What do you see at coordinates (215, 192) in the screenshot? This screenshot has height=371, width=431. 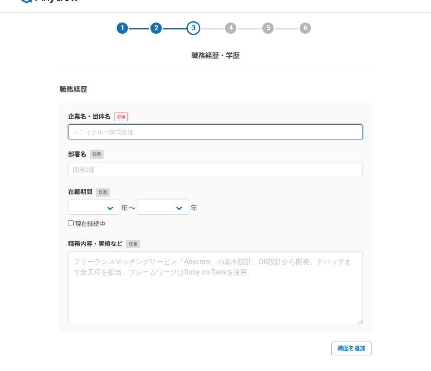 I see `label: 在籍期間` at bounding box center [215, 192].